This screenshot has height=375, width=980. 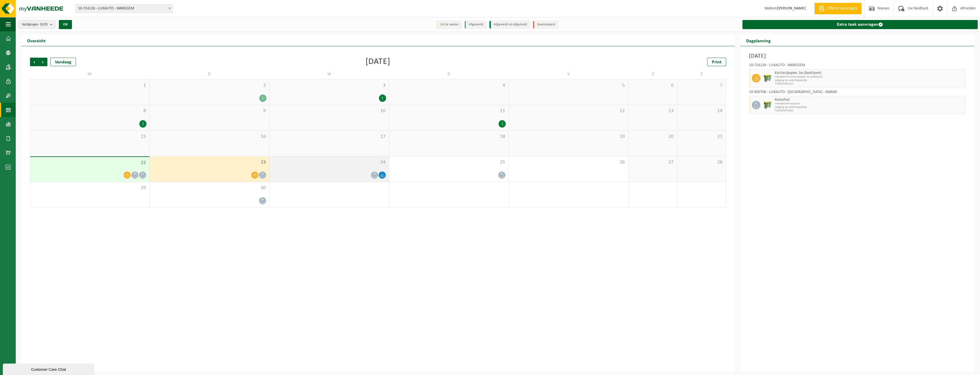 I want to click on span: Karton/papier, los (bedrijven), so click(x=869, y=73).